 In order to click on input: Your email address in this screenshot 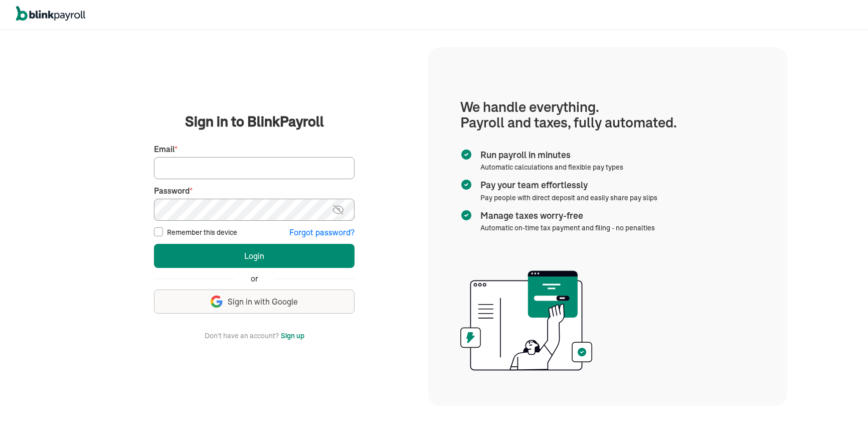, I will do `click(254, 168)`.